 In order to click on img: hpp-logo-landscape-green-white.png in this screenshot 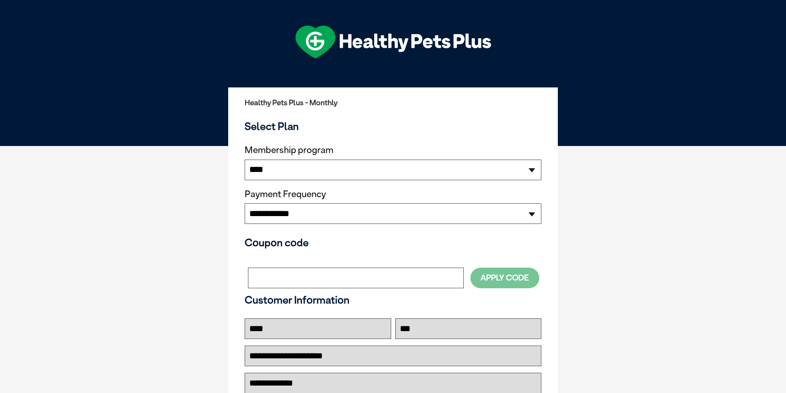, I will do `click(393, 42)`.